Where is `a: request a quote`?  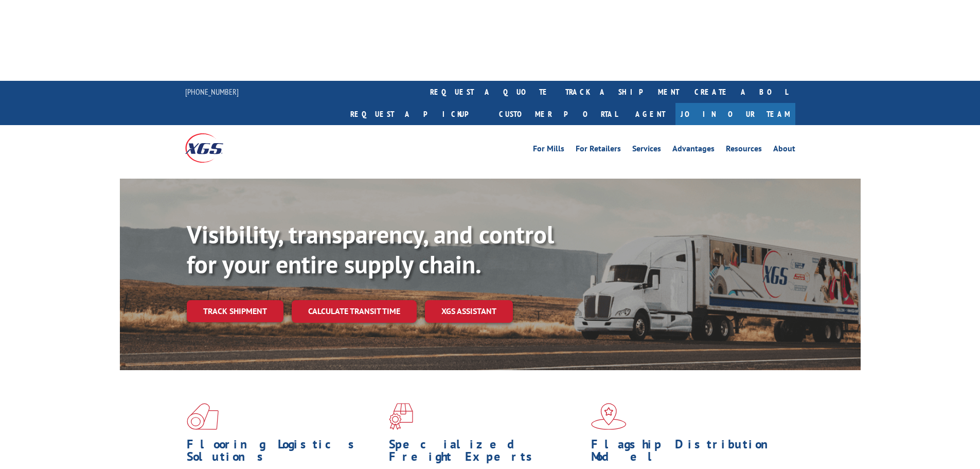 a: request a quote is located at coordinates (490, 91).